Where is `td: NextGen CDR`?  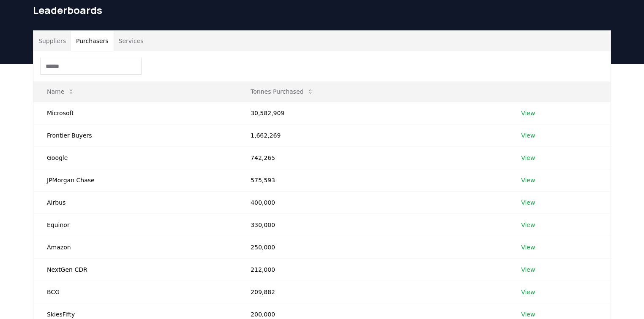 td: NextGen CDR is located at coordinates (135, 269).